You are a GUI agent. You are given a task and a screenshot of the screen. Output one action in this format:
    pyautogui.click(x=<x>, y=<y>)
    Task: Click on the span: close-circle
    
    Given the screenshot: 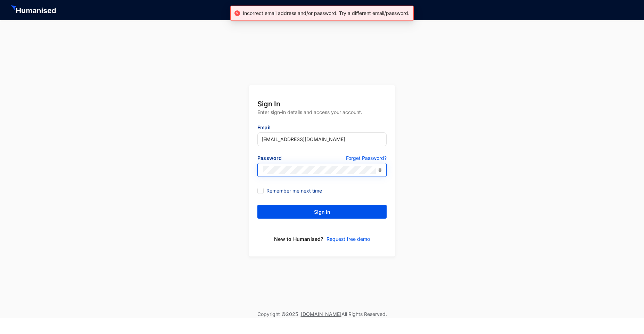 What is the action you would take?
    pyautogui.click(x=237, y=13)
    